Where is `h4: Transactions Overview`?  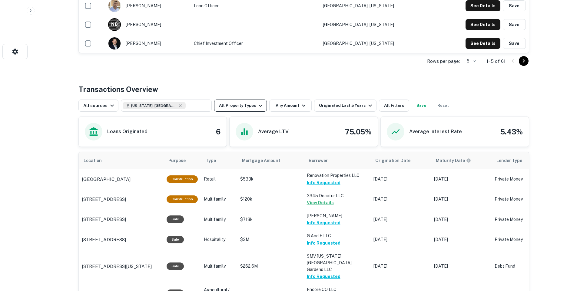 h4: Transactions Overview is located at coordinates (118, 89).